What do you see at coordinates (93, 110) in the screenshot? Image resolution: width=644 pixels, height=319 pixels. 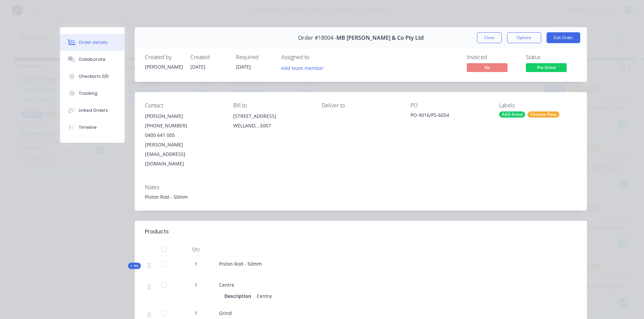 I see `div: Linked Orders` at bounding box center [93, 110].